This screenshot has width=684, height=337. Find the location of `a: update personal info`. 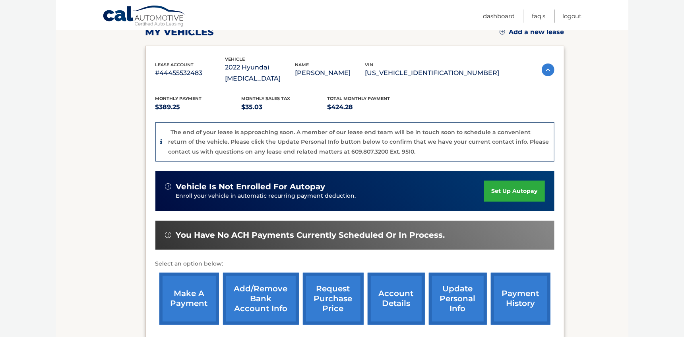

a: update personal info is located at coordinates (458, 299).